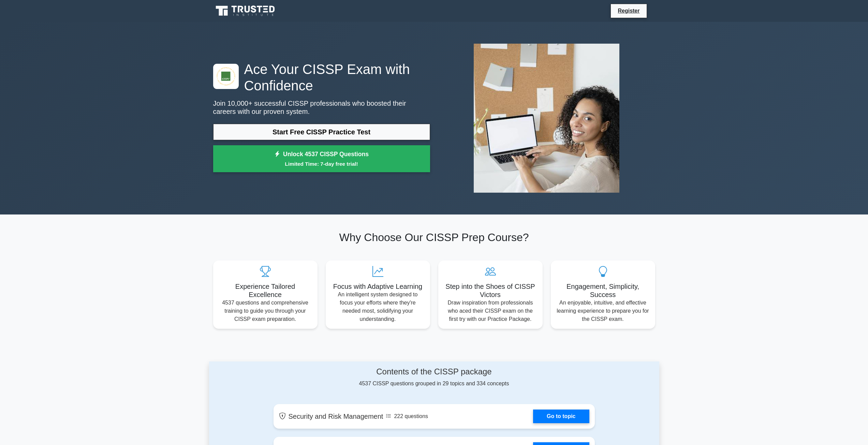 The image size is (868, 445). I want to click on p: An intelligent system designed to focus your efforts where they're needed most, solidifying your ..., so click(378, 306).